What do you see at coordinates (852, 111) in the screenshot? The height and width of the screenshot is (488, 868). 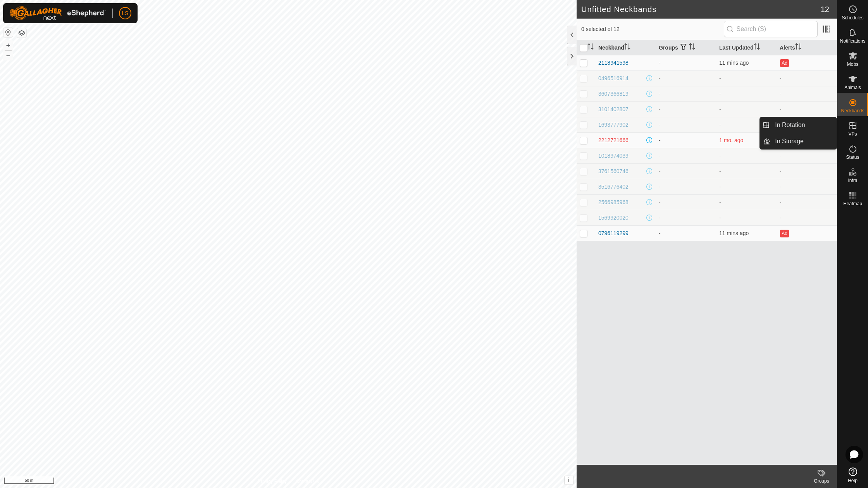 I see `span: Neckbands` at bounding box center [852, 111].